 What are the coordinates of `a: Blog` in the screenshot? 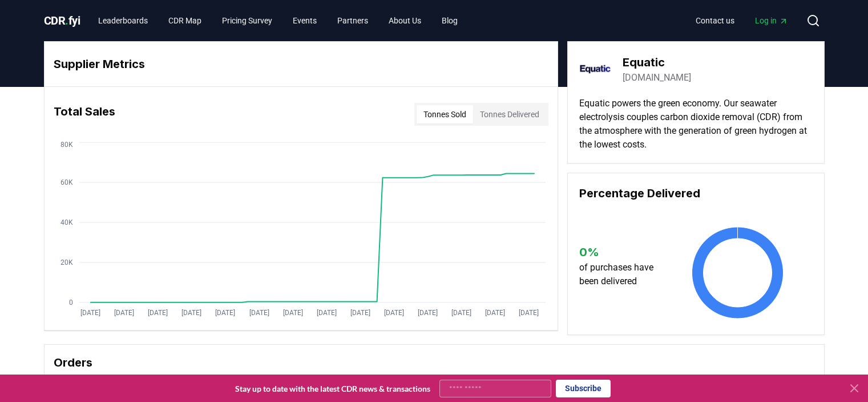 It's located at (449, 21).